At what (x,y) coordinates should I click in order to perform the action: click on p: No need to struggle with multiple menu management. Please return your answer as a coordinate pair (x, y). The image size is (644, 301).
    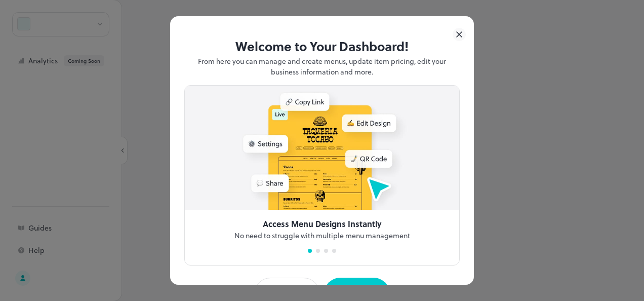
    Looking at the image, I should click on (322, 235).